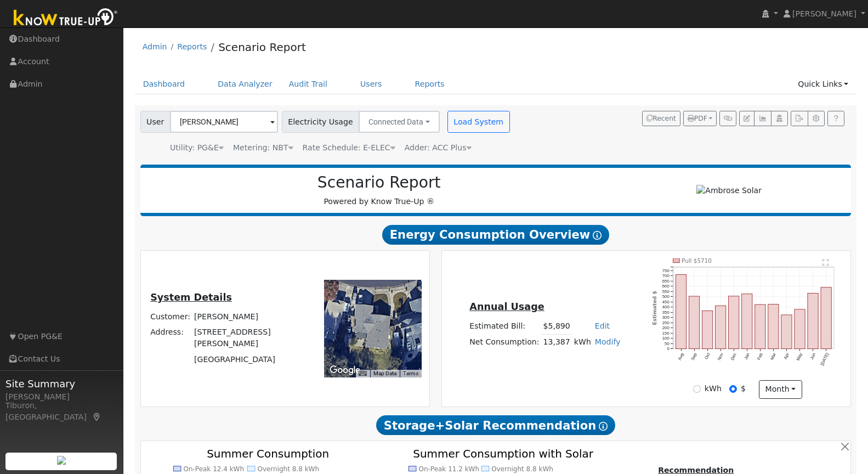 This screenshot has height=474, width=868. Describe the element at coordinates (507, 307) in the screenshot. I see `u: Annual Usage` at that location.